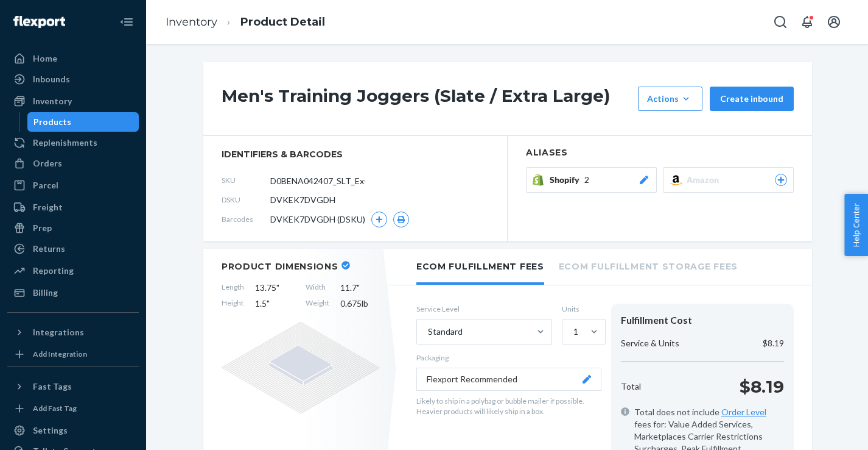 The image size is (868, 450). What do you see at coordinates (484, 308) in the screenshot?
I see `label: Service Level` at bounding box center [484, 308].